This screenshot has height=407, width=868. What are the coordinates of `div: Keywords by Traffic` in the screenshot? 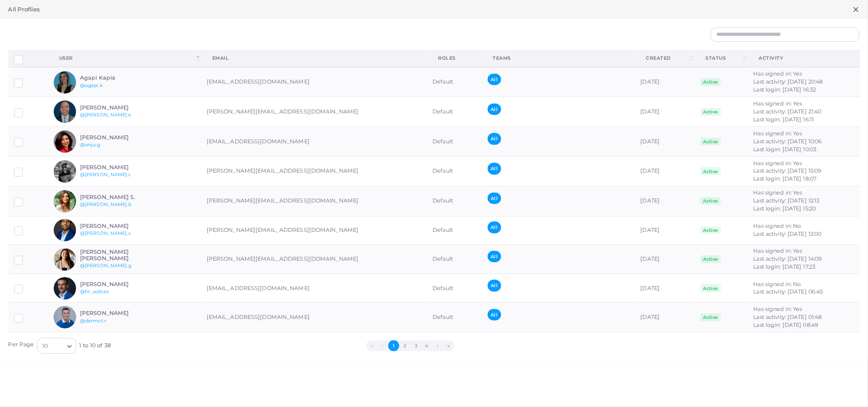 It's located at (139, 62).